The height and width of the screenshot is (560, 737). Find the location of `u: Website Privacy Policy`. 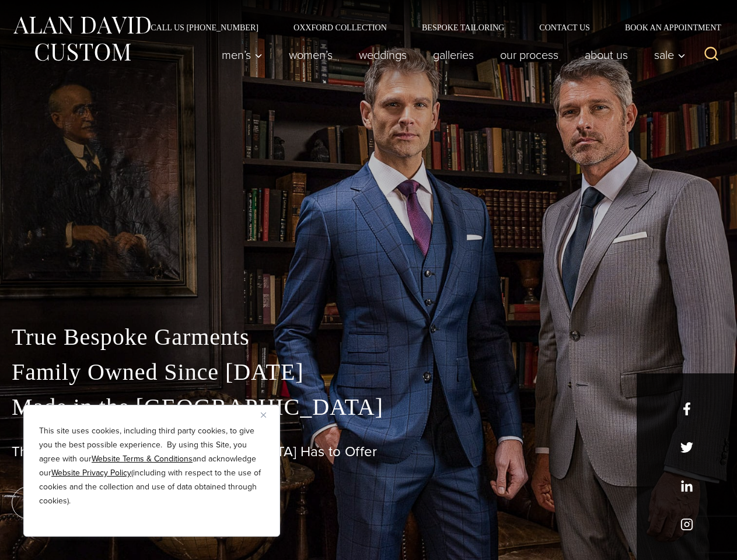

u: Website Privacy Policy is located at coordinates (91, 473).